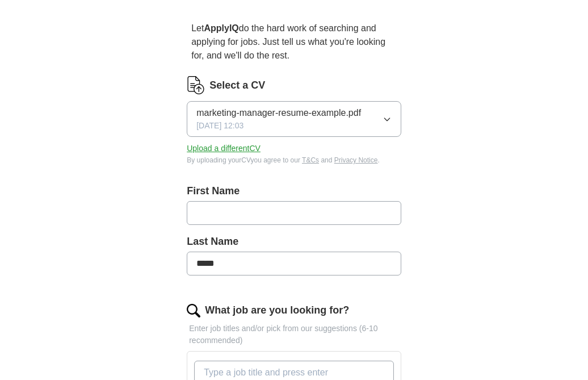 The image size is (588, 380). Describe the element at coordinates (196, 85) in the screenshot. I see `img: CV Icon` at that location.